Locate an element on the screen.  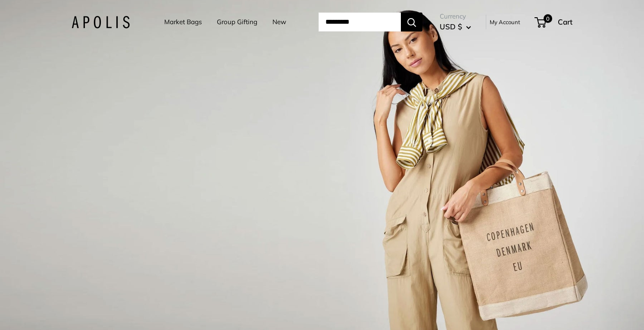
span: 0 is located at coordinates (548, 19).